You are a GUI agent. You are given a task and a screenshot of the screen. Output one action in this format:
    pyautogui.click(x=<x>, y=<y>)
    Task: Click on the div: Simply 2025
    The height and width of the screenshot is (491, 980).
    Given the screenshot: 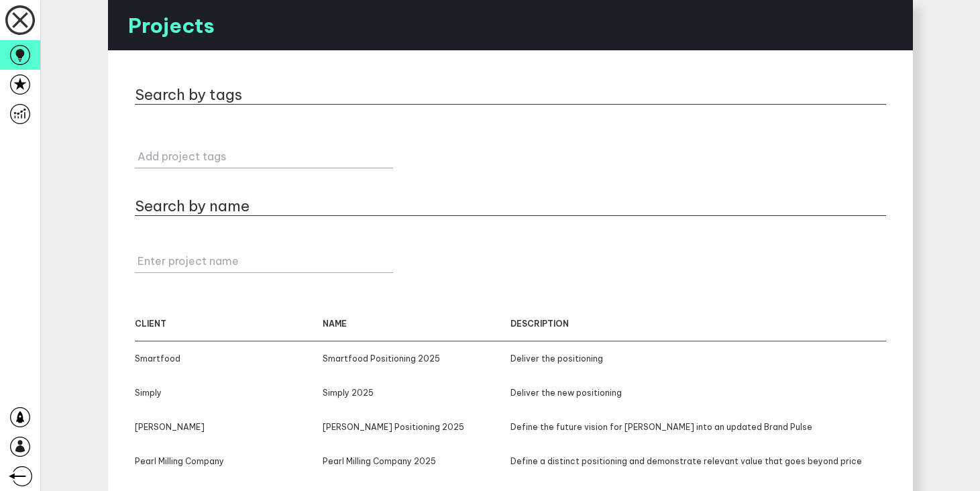 What is the action you would take?
    pyautogui.click(x=417, y=393)
    